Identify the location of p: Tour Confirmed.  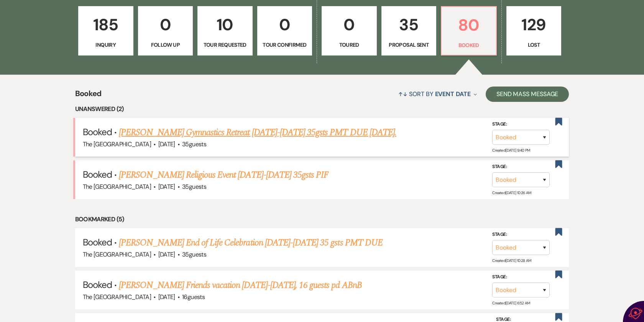
(285, 45).